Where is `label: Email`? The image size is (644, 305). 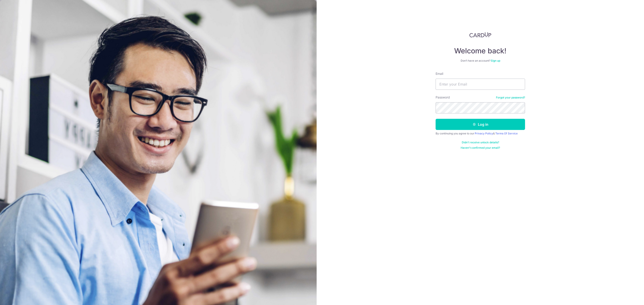 label: Email is located at coordinates (439, 74).